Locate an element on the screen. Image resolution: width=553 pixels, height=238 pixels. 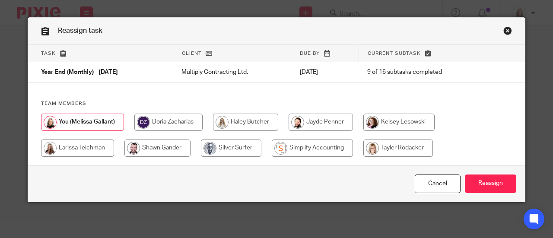
span: Current subtask is located at coordinates (394, 53).